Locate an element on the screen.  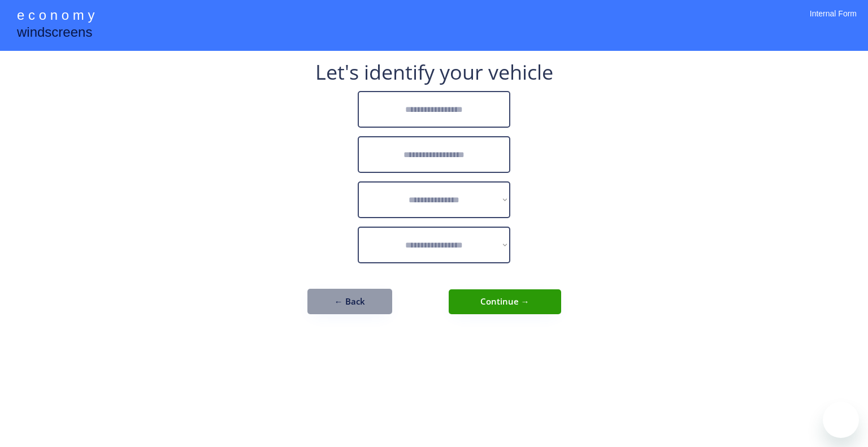
div: windscreens is located at coordinates (54, 34).